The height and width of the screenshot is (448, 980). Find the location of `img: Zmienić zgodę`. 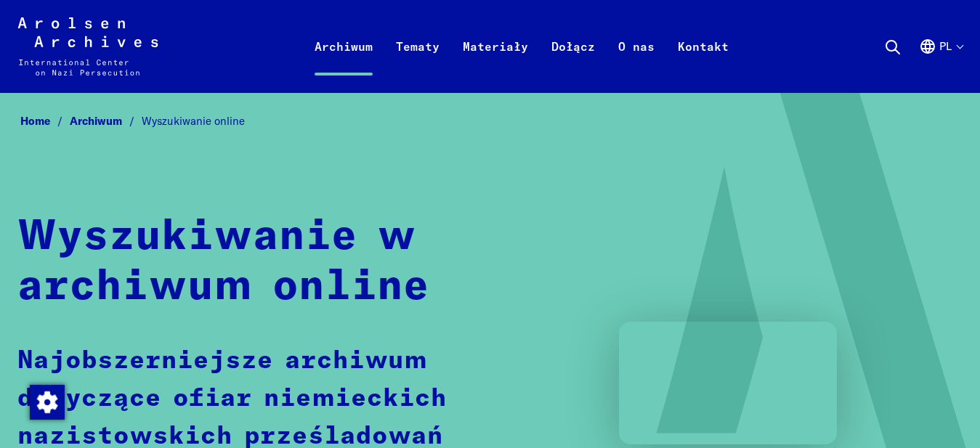

img: Zmienić zgodę is located at coordinates (47, 402).